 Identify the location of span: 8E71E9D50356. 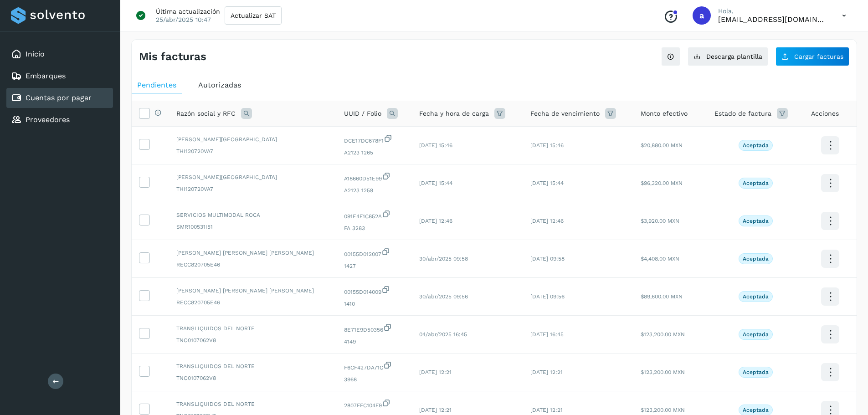
(374, 328).